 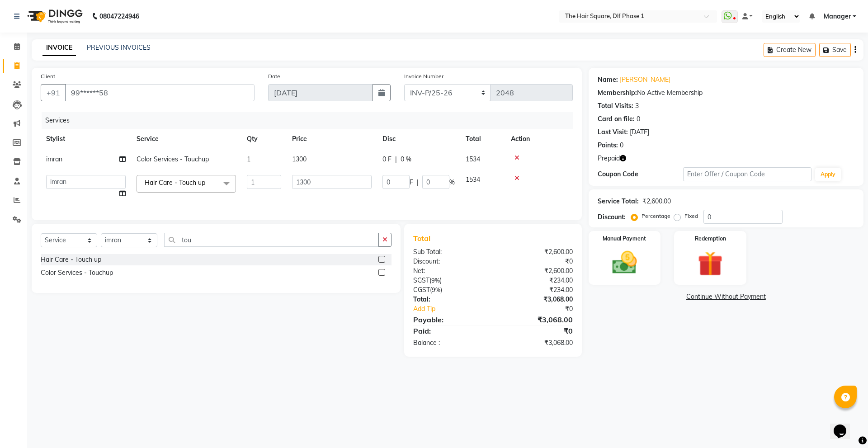 I want to click on label: Invoice Number, so click(x=423, y=76).